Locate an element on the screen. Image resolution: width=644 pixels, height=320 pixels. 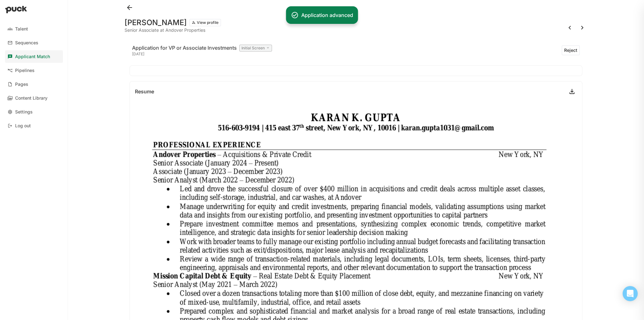
div: Senior Associate at Andover Properties is located at coordinates (172, 30).